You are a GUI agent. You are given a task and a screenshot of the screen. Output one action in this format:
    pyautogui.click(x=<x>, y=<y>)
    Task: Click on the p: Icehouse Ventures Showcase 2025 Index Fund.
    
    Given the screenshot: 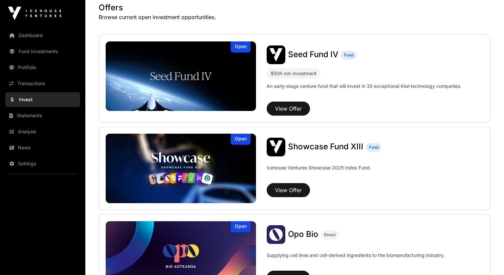 What is the action you would take?
    pyautogui.click(x=319, y=167)
    